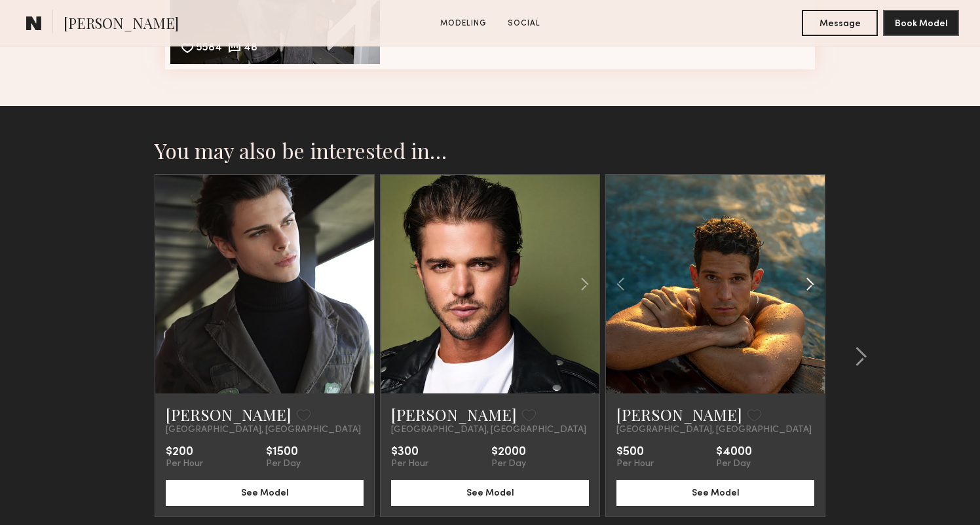  What do you see at coordinates (463, 23) in the screenshot?
I see `a: Modeling` at bounding box center [463, 23].